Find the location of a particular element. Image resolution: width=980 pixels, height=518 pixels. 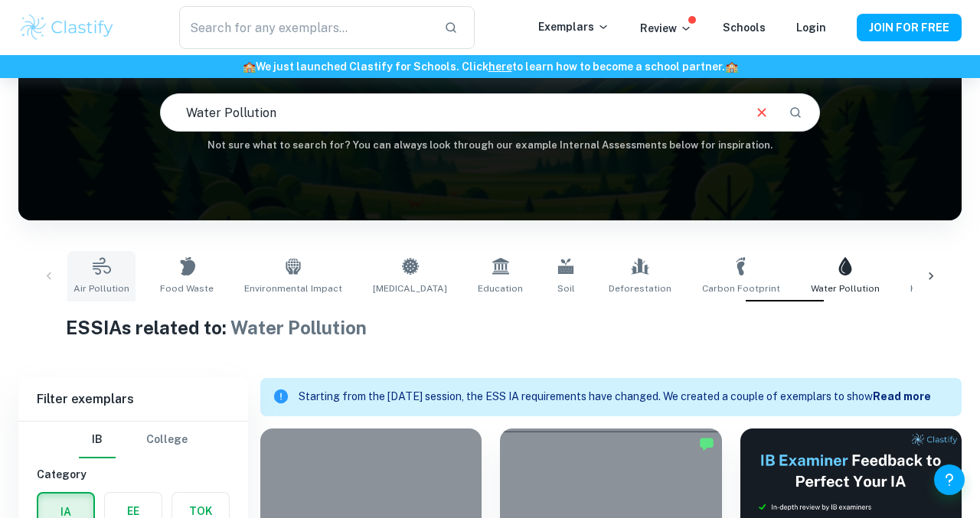

span: Soil is located at coordinates (565, 288).